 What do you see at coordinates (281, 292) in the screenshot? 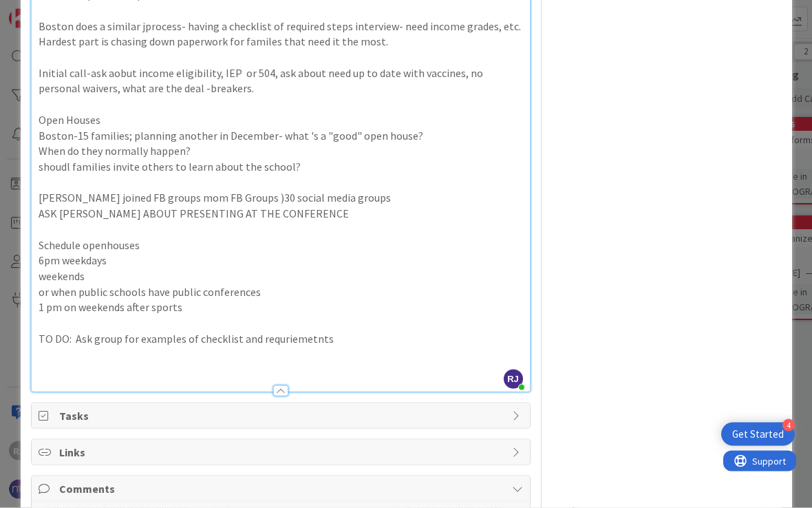
I see `p: or when public schools have public conferences` at bounding box center [281, 292].